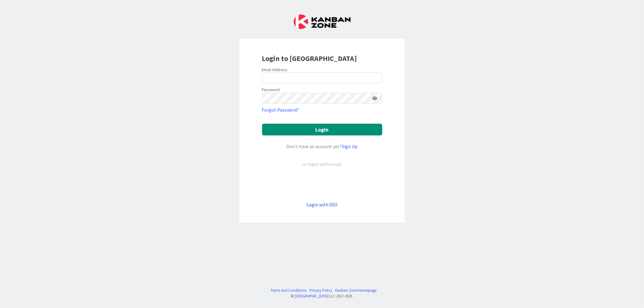  I want to click on div: Don’t have an account yet?, so click(322, 146).